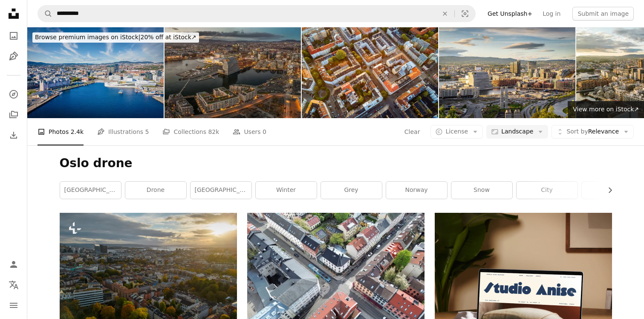 The height and width of the screenshot is (319, 644). Describe the element at coordinates (482, 190) in the screenshot. I see `a: snow` at that location.